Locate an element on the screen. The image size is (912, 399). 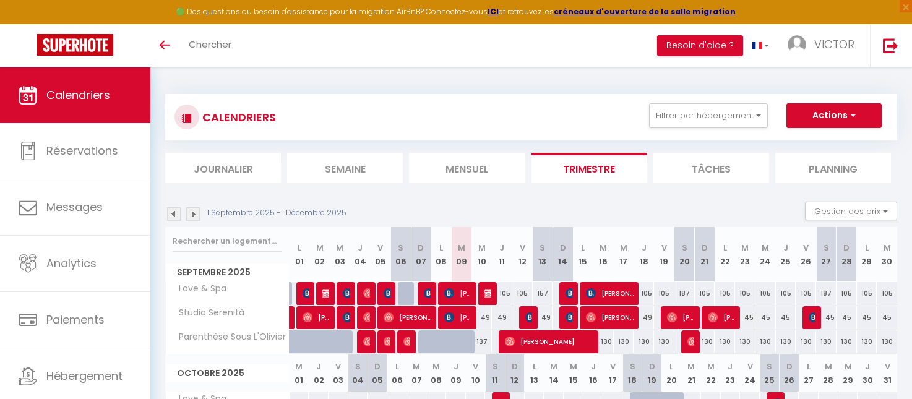
th: 29 is located at coordinates (867, 254).